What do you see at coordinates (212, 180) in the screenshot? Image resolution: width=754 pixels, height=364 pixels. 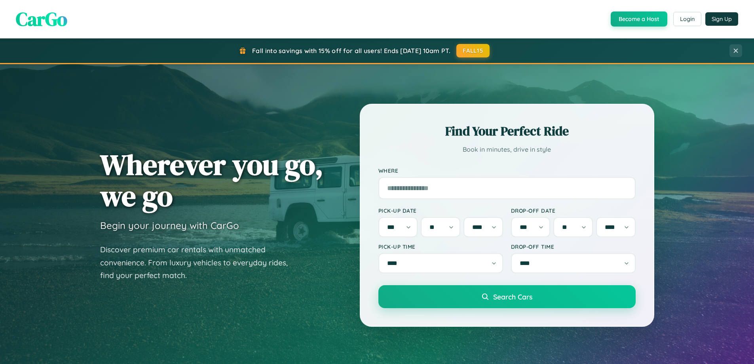 I see `h1: Wherever you go, we go` at bounding box center [212, 180].